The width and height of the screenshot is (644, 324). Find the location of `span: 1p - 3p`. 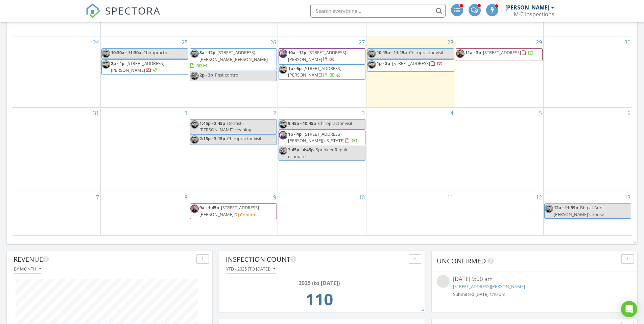

span: 1p - 3p is located at coordinates (383, 63).